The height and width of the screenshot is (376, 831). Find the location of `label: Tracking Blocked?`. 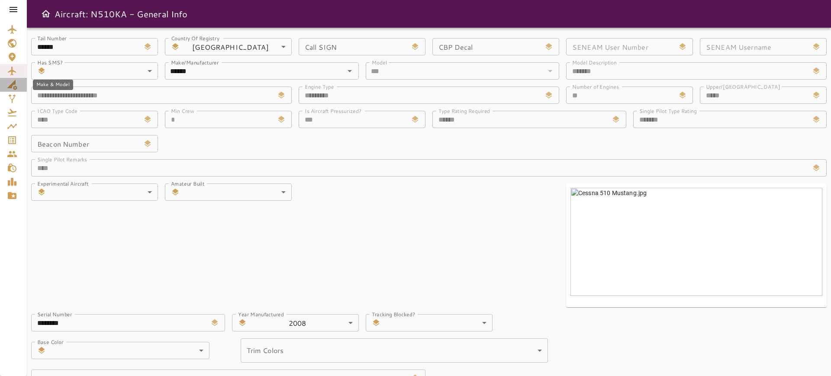

label: Tracking Blocked? is located at coordinates (394, 314).